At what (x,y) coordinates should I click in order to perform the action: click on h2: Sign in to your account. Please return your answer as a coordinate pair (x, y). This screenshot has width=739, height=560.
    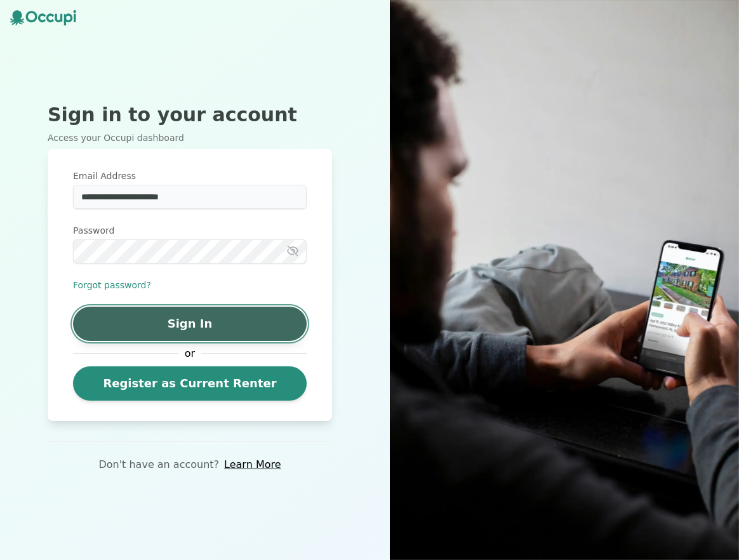
    Looking at the image, I should click on (190, 115).